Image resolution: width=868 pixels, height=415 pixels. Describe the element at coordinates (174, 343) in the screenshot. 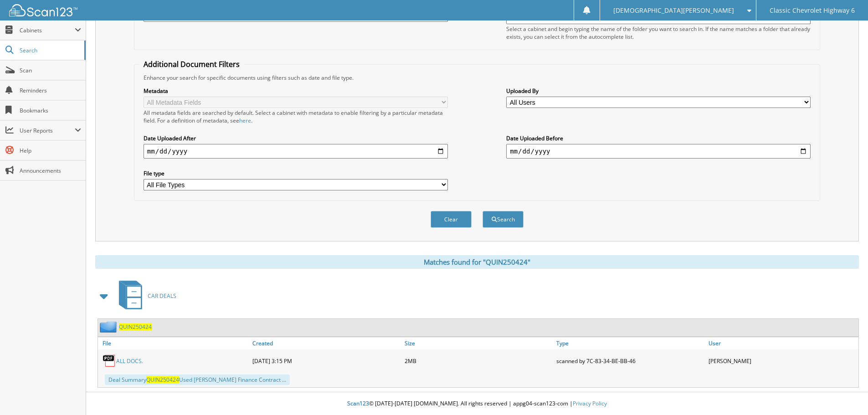

I see `a: File` at that location.